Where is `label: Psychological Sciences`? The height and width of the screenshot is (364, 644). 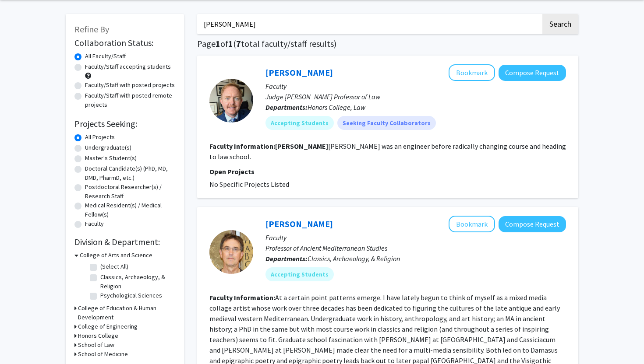
label: Psychological Sciences is located at coordinates (131, 295).